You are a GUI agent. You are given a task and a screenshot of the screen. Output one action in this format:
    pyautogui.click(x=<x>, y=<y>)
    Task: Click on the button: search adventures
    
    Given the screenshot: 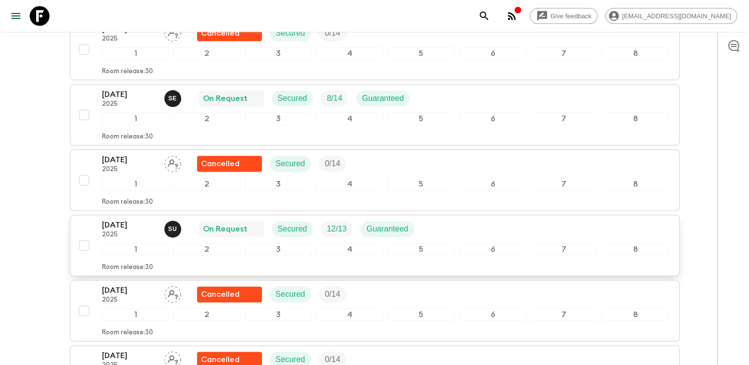 What is the action you would take?
    pyautogui.click(x=484, y=16)
    